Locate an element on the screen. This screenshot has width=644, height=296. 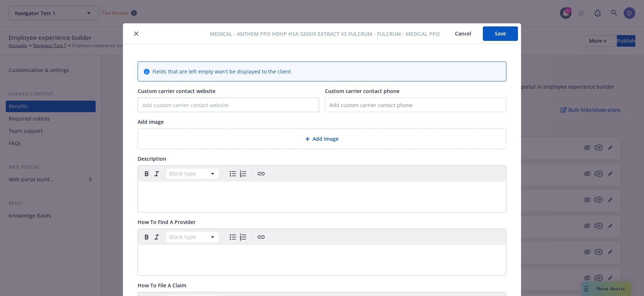
button: Save is located at coordinates (500, 34).